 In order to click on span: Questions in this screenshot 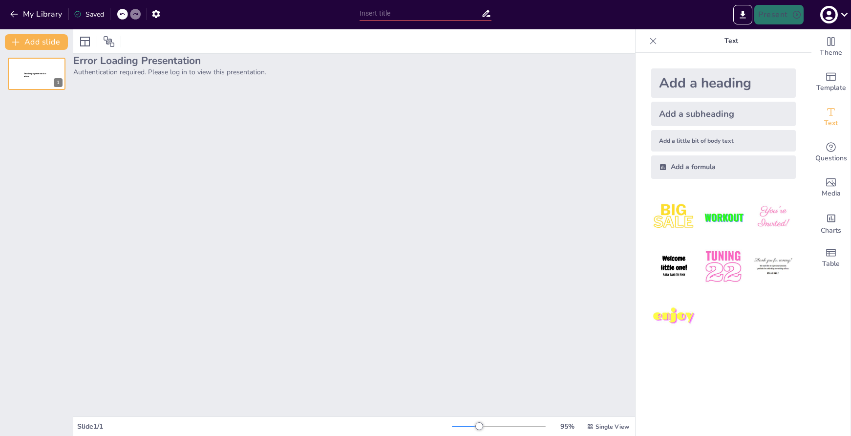, I will do `click(831, 158)`.